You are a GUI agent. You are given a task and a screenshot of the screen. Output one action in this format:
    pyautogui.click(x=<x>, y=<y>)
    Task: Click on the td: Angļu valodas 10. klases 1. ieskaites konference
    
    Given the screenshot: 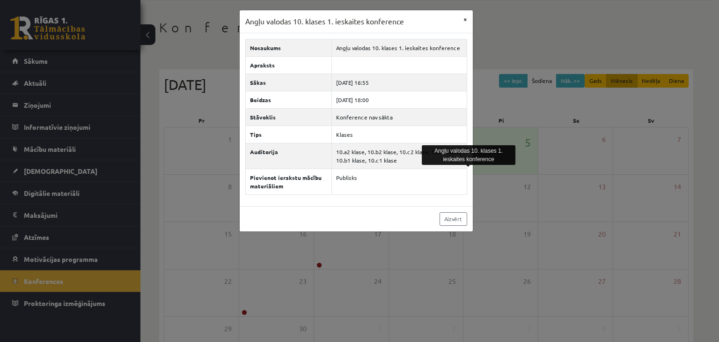 What is the action you would take?
    pyautogui.click(x=399, y=47)
    